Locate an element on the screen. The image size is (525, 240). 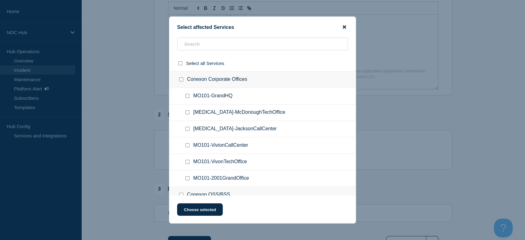
div: Conexon Corporate Offices is located at coordinates (262, 80).